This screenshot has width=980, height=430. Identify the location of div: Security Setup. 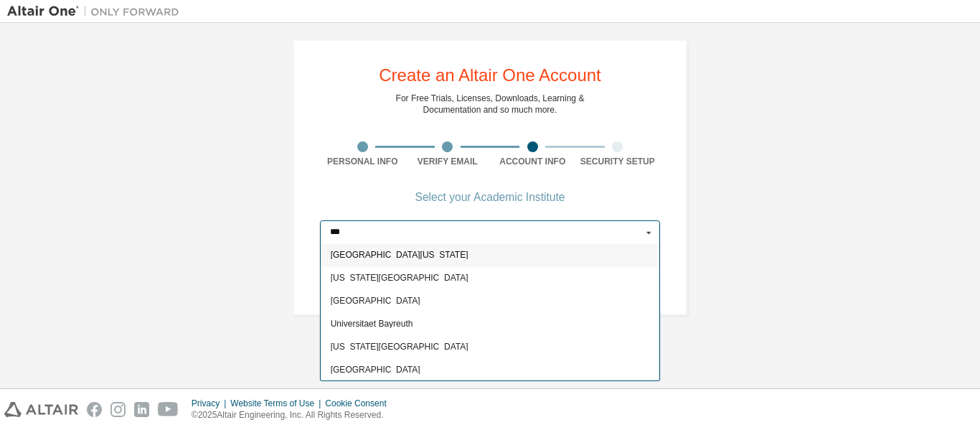
(618, 162).